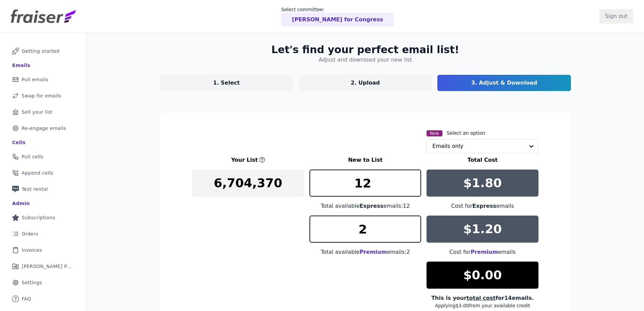  I want to click on input: Sign out, so click(617, 17).